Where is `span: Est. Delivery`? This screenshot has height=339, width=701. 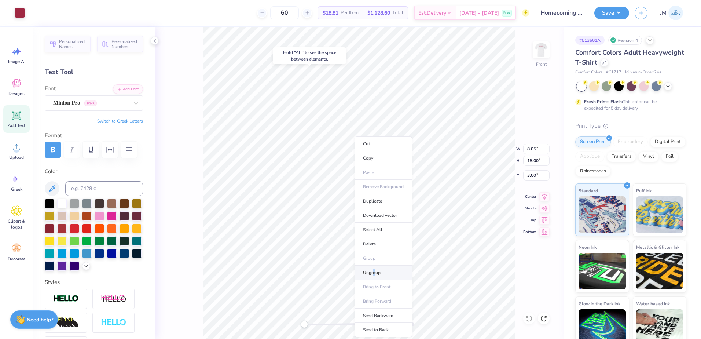 span: Est. Delivery is located at coordinates (432, 13).